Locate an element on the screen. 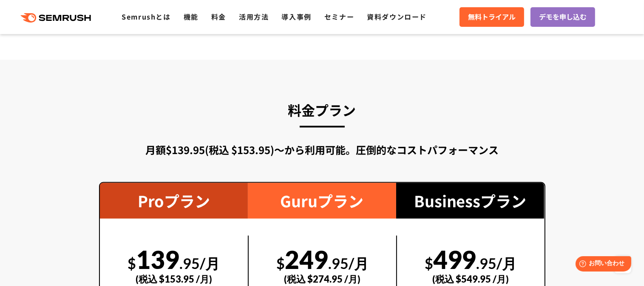  a: 料金 is located at coordinates (218, 17).